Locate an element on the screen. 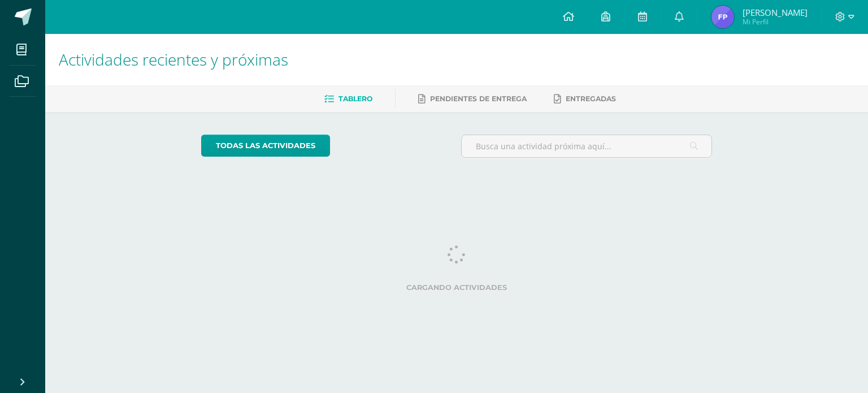  img: 443b81e684e3d26d9113ed309aa31e06.png is located at coordinates (723, 17).